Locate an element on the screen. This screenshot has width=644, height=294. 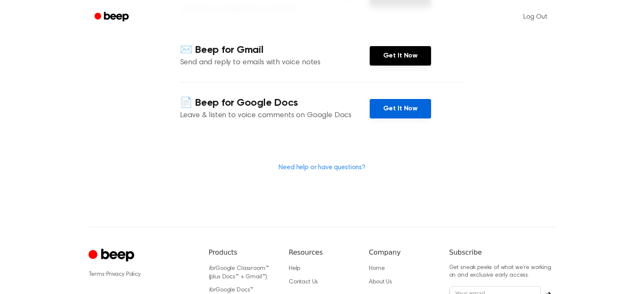
a: Terms is located at coordinates (97, 274).